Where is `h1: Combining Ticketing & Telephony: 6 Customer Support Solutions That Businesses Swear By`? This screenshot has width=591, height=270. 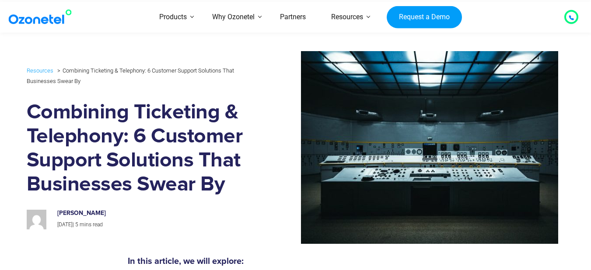 h1: Combining Ticketing & Telephony: 6 Customer Support Solutions That Businesses Swear By is located at coordinates (139, 149).